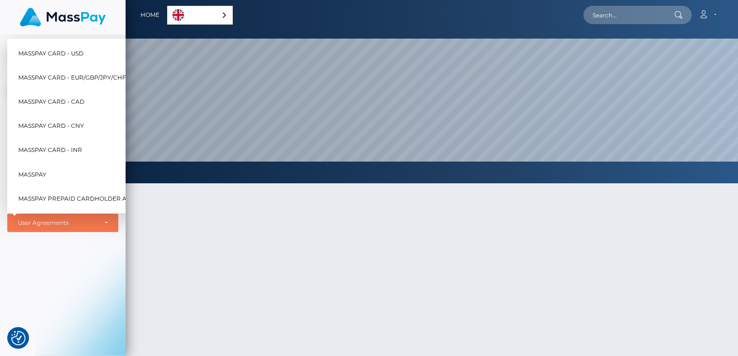  I want to click on span: MassPay Prepaid Cardholder Agreement, so click(89, 199).